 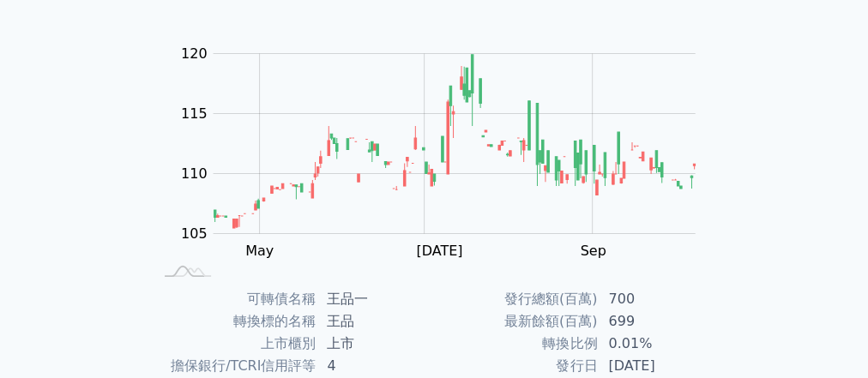 I want to click on tspan: 115, so click(x=194, y=113).